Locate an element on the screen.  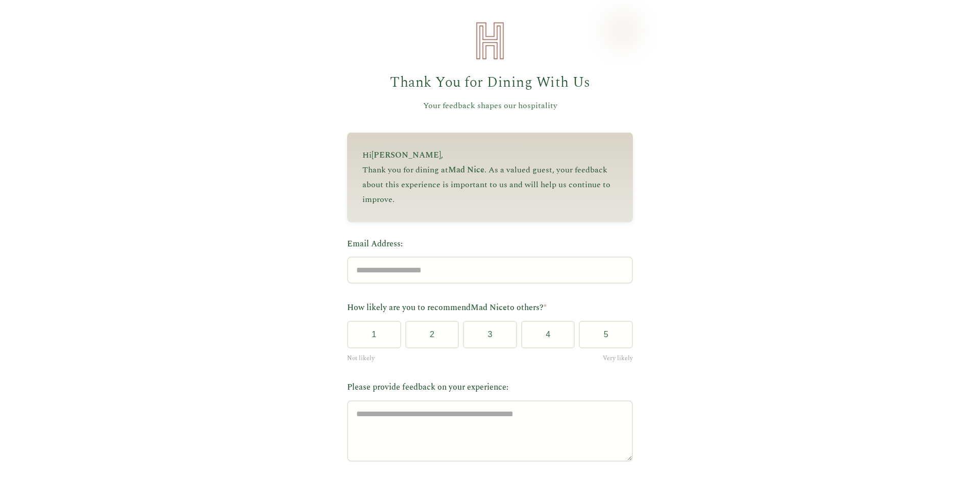
button: 5 is located at coordinates (606, 335).